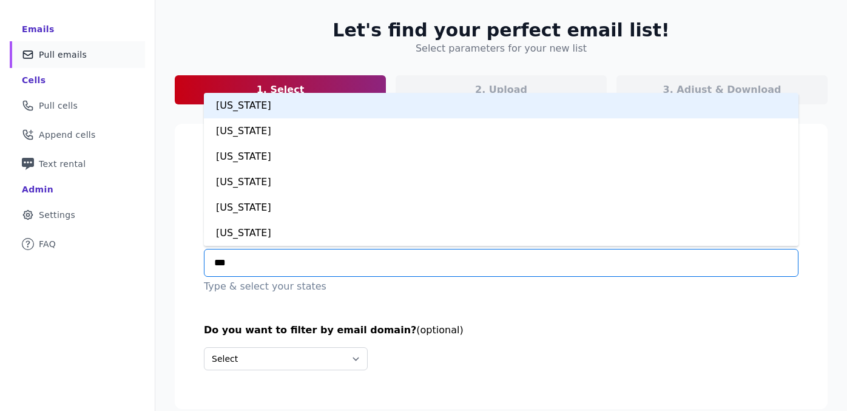 The width and height of the screenshot is (847, 411). What do you see at coordinates (77, 215) in the screenshot?
I see `a: Settings` at bounding box center [77, 215].